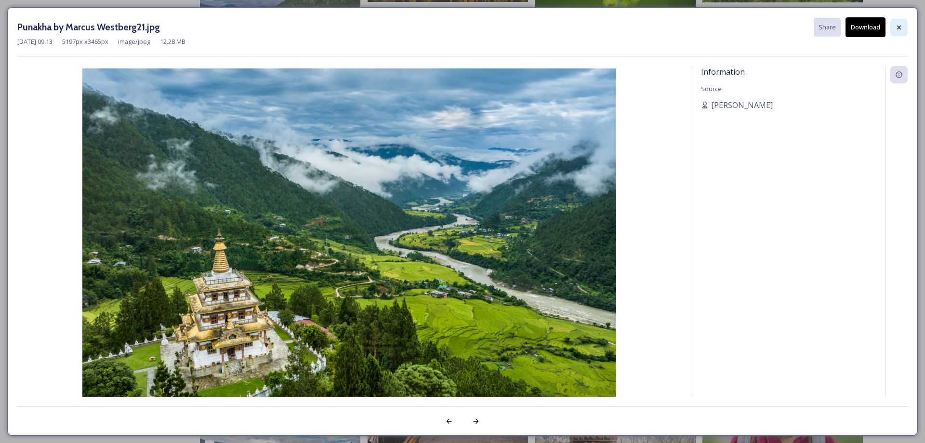  Describe the element at coordinates (865, 27) in the screenshot. I see `button: Download` at that location.